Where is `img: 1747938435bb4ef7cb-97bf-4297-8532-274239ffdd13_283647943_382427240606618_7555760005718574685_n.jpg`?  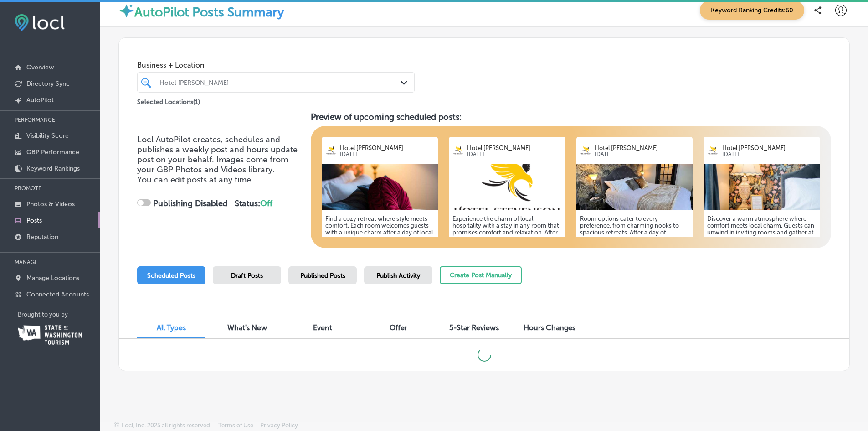
img: 1747938435bb4ef7cb-97bf-4297-8532-274239ffdd13_283647943_382427240606618_7555760005718574685_n.jpg is located at coordinates (380, 187).